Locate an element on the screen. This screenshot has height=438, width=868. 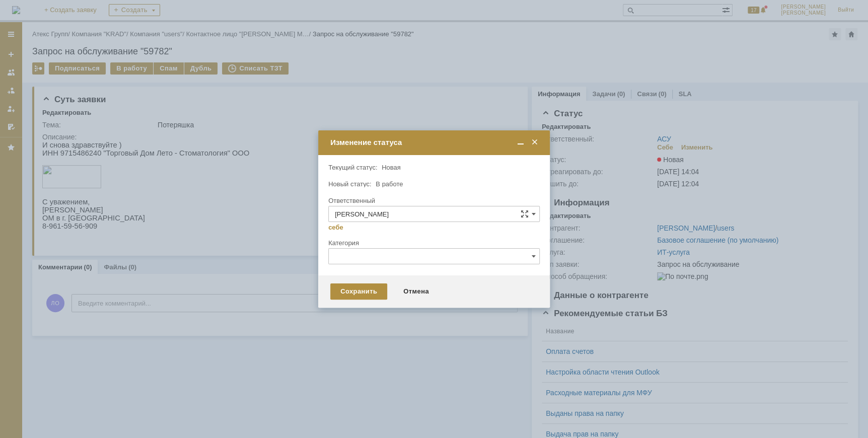
span: В работе is located at coordinates (389, 184).